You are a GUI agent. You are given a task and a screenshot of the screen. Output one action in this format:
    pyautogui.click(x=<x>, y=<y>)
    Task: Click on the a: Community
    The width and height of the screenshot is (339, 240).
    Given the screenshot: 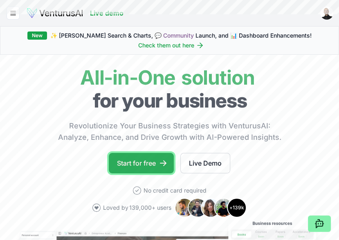 What is the action you would take?
    pyautogui.click(x=179, y=35)
    